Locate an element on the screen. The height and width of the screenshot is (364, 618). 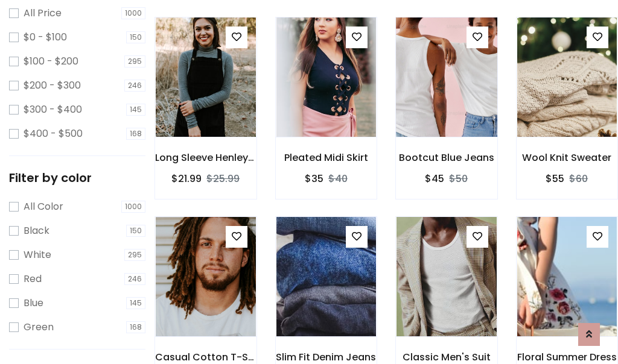
h6: Slim Fit Denim Jeans is located at coordinates (327, 357).